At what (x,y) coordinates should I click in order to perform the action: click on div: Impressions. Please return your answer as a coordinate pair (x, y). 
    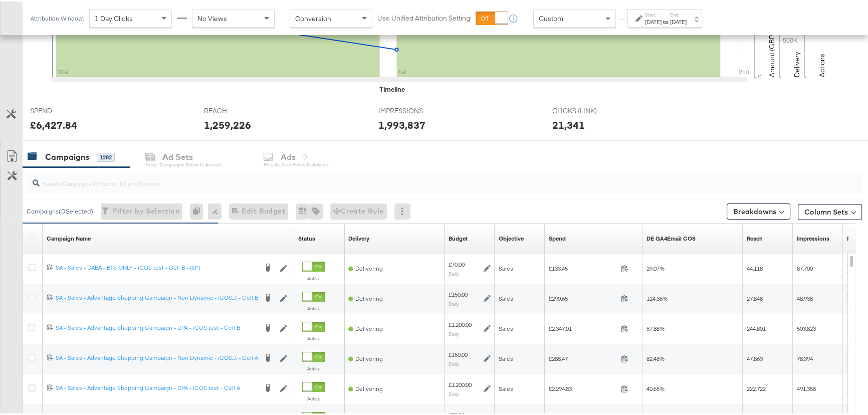
    Looking at the image, I should click on (813, 237).